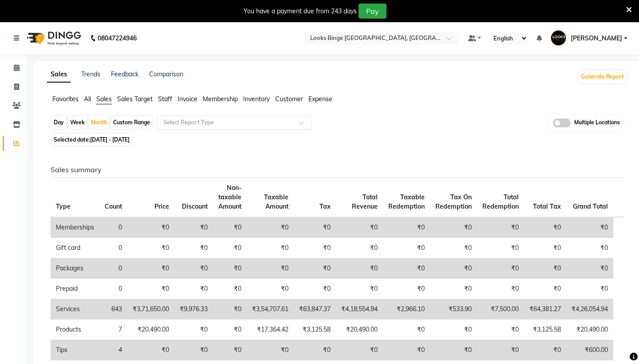 This screenshot has height=364, width=639. Describe the element at coordinates (75, 350) in the screenshot. I see `td: Tips` at that location.